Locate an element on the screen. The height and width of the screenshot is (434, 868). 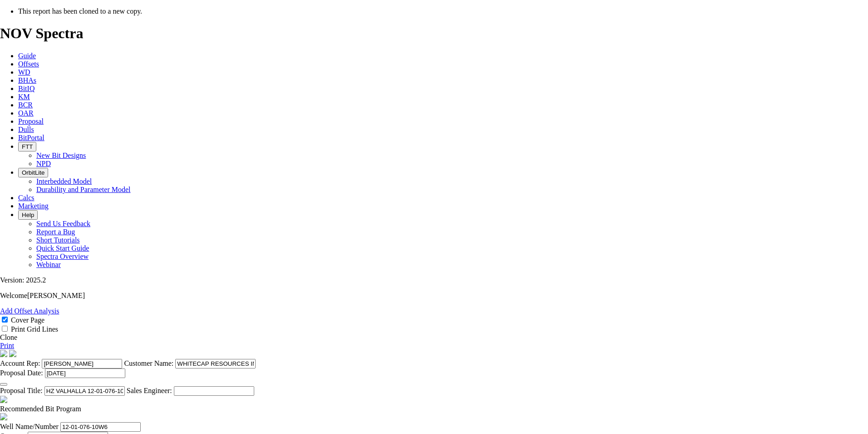
span: FTT is located at coordinates (28, 147).